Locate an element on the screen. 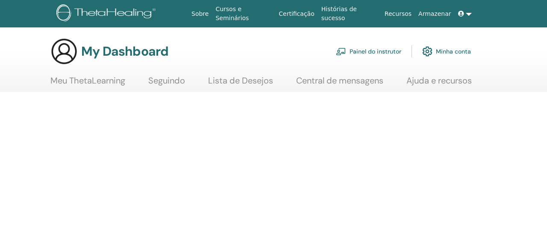 The height and width of the screenshot is (236, 547). img: logo.png is located at coordinates (107, 14).